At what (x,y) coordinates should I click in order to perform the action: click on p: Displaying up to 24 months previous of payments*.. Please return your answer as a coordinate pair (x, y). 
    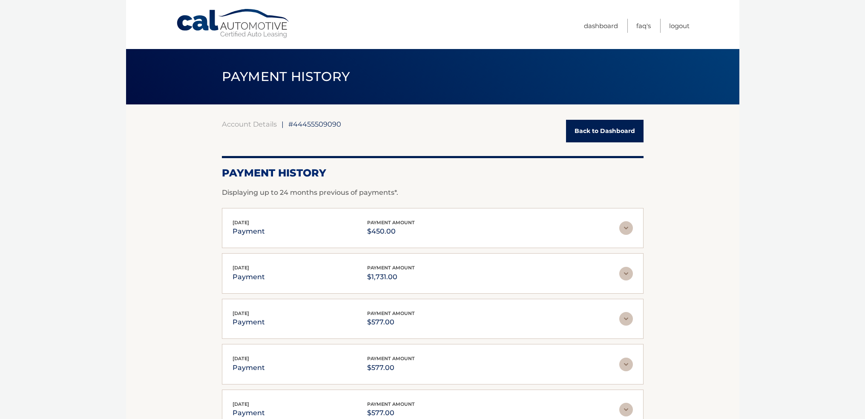
    Looking at the image, I should click on (433, 192).